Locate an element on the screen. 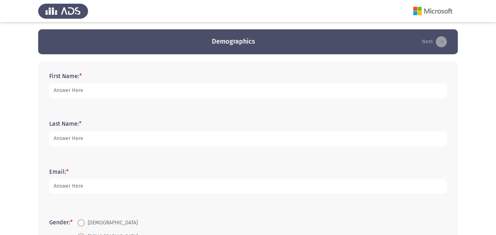 This screenshot has height=235, width=496. label: Last Name: is located at coordinates (65, 124).